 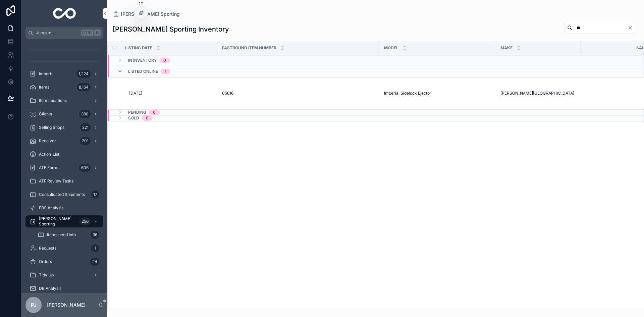 I want to click on div: 1,224, so click(x=83, y=74).